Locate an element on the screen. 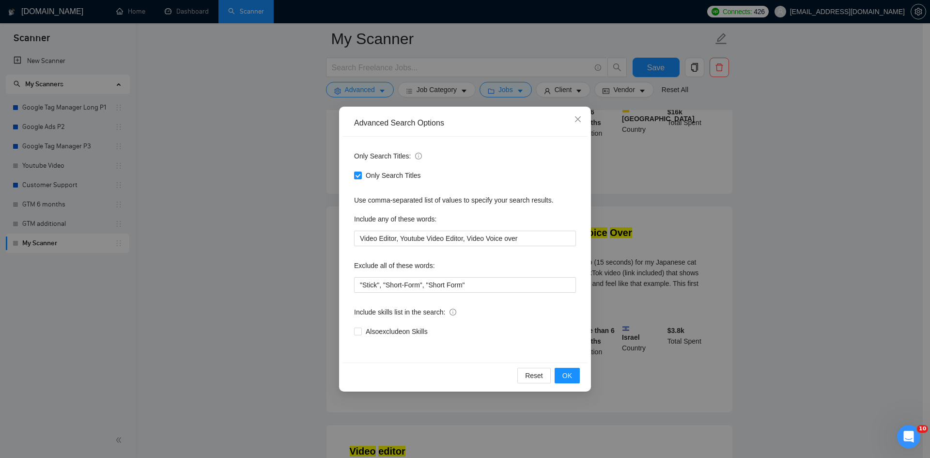 This screenshot has width=930, height=458. div: Use comma-separated list of values to specify your search results. is located at coordinates (465, 200).